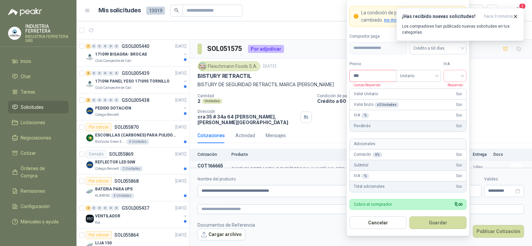  What do you see at coordinates (386, 105) in the screenshot?
I see `div: x 2 Unidades` at bounding box center [386, 105].